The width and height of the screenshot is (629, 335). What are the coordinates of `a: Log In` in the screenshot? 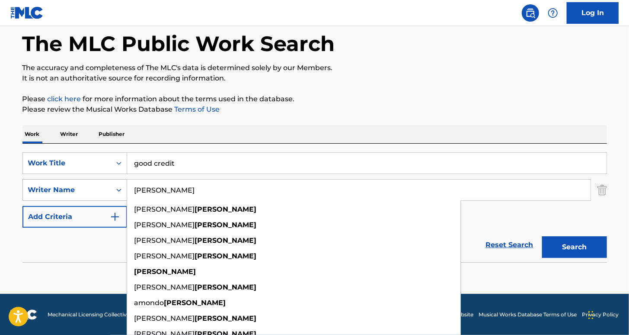 It's located at (593, 13).